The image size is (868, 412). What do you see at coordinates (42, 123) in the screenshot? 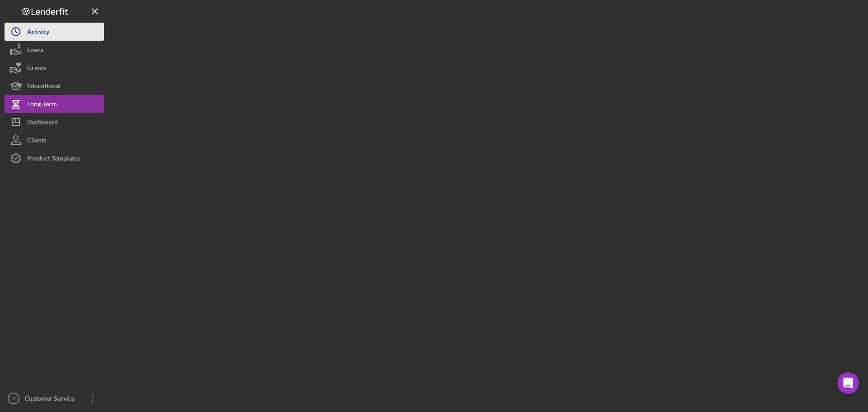
I see `div: Dashboard` at bounding box center [42, 123].